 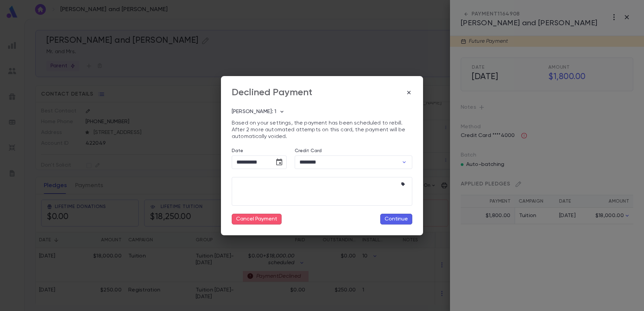 What do you see at coordinates (279, 162) in the screenshot?
I see `button: Choose date, selected date is Sep 11, 2025` at bounding box center [279, 162].